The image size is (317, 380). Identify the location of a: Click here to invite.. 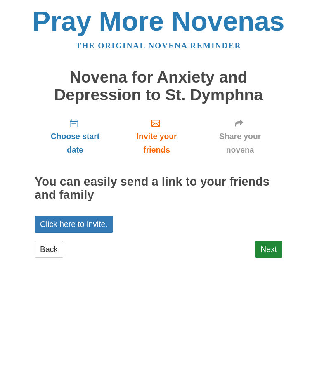
(74, 224).